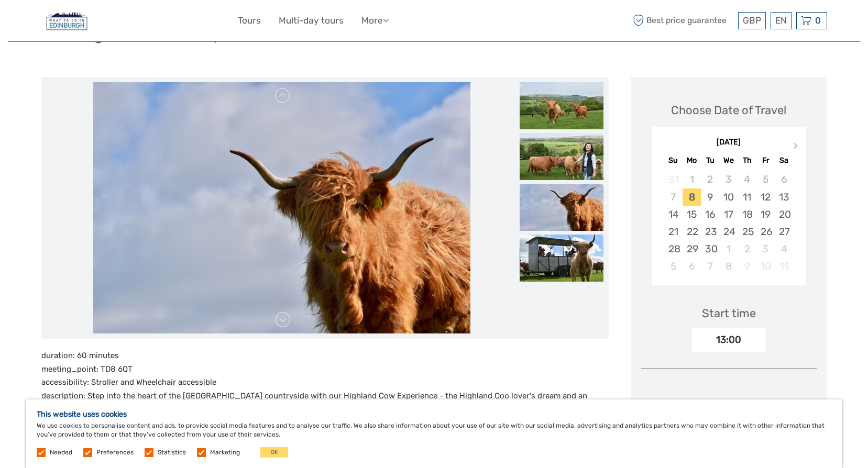  I want to click on div: Choose Wednesday, September 24th, 2025, so click(728, 231).